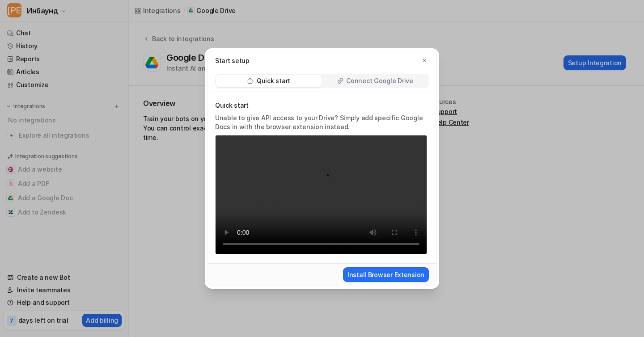 The height and width of the screenshot is (337, 644). I want to click on p: Start setup, so click(232, 60).